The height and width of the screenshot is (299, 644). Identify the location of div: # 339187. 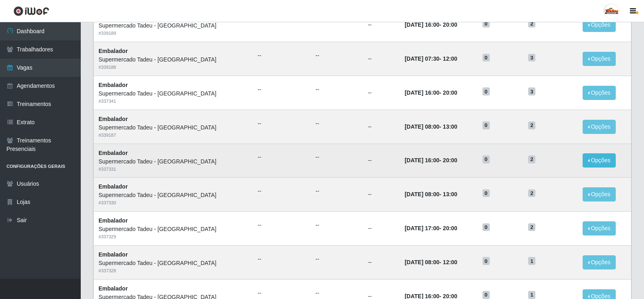
(173, 135).